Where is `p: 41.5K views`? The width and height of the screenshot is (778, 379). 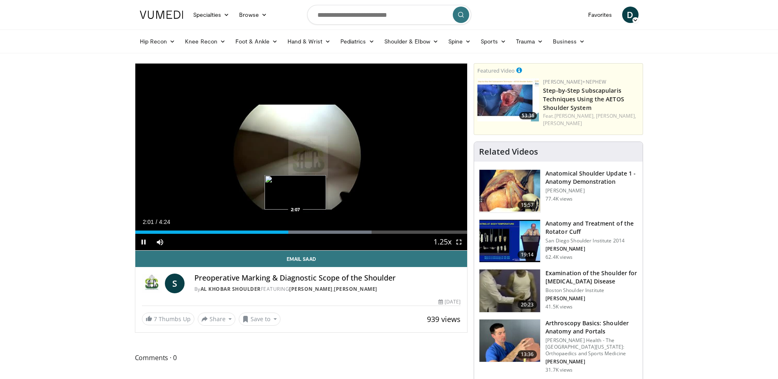
p: 41.5K views is located at coordinates (559, 307).